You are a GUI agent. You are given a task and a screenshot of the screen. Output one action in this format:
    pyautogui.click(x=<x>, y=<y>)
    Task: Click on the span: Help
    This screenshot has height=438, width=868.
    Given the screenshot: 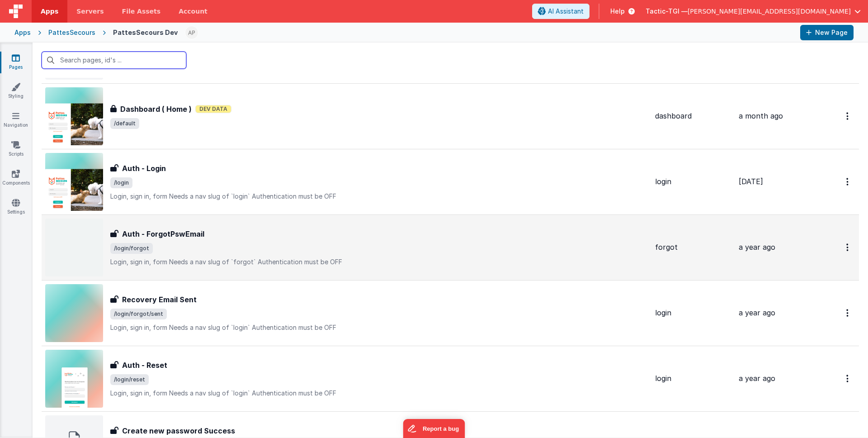 What is the action you would take?
    pyautogui.click(x=618, y=12)
    